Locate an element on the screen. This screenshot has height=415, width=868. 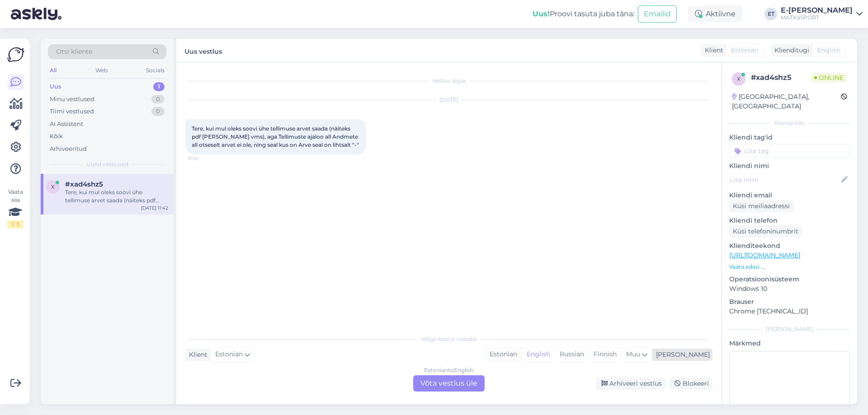
span: Muu is located at coordinates (633, 355).